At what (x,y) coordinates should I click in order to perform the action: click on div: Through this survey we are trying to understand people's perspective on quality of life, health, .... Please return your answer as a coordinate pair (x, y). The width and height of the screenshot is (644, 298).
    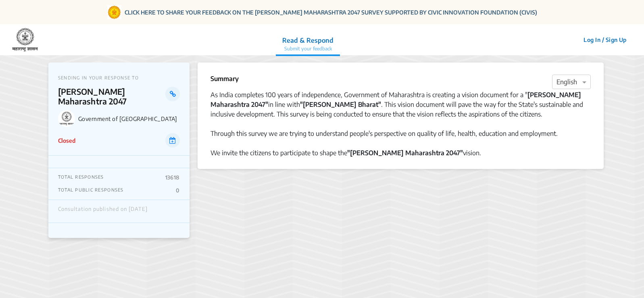
    Looking at the image, I should click on (400, 134).